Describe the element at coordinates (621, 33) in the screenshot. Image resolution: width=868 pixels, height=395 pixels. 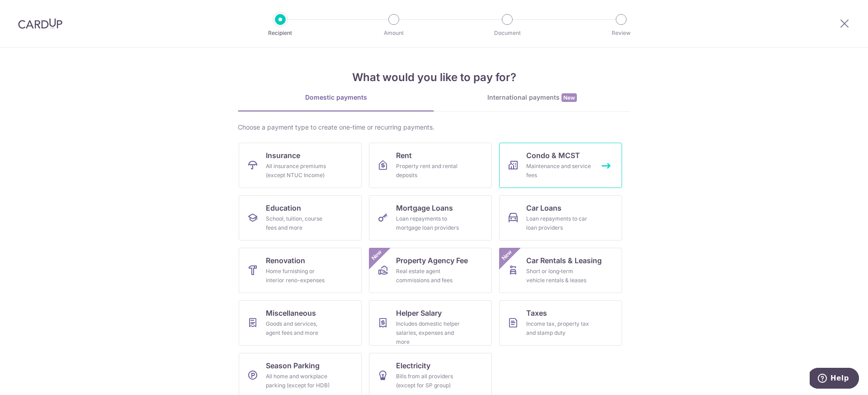
I see `p: Review` at that location.